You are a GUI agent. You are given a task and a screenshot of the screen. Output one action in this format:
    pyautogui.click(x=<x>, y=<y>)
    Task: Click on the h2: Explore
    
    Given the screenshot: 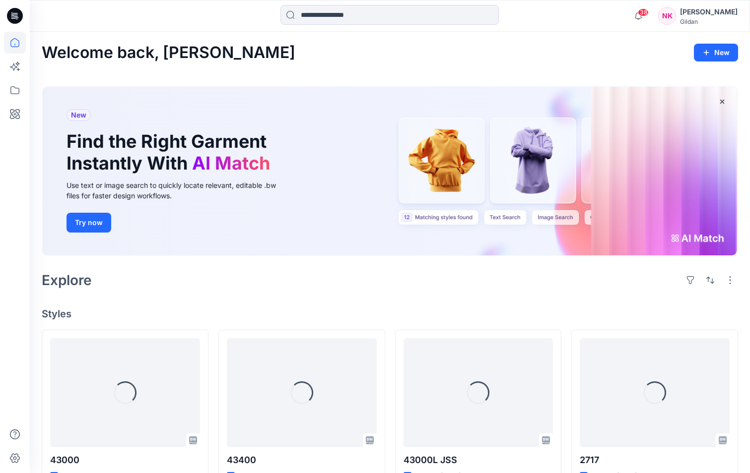 What is the action you would take?
    pyautogui.click(x=67, y=280)
    